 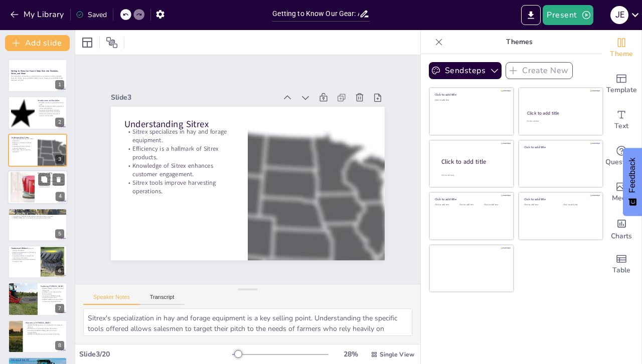 What do you see at coordinates (24, 257) in the screenshot?
I see `p: Knowledge of Brillion's benefits aids customer communication.` at bounding box center [24, 257].